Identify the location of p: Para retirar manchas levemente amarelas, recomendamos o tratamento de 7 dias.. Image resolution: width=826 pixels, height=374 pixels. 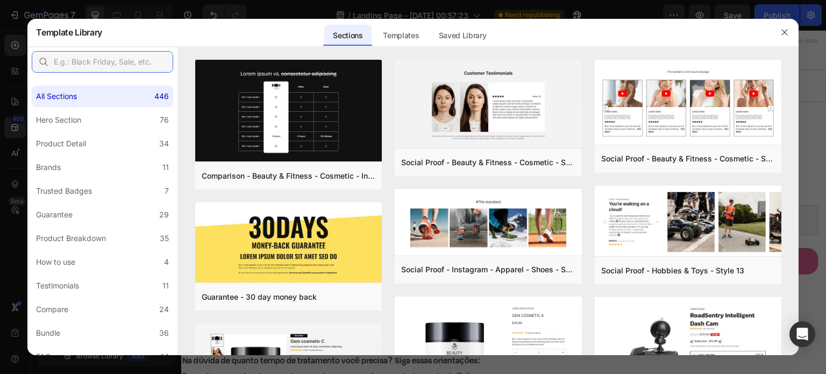
(323, 345).